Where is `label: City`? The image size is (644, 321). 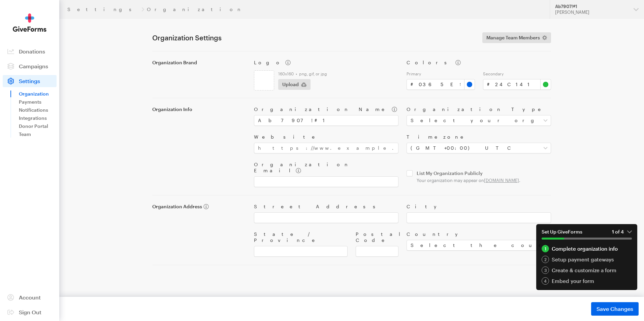 label: City is located at coordinates (478, 207).